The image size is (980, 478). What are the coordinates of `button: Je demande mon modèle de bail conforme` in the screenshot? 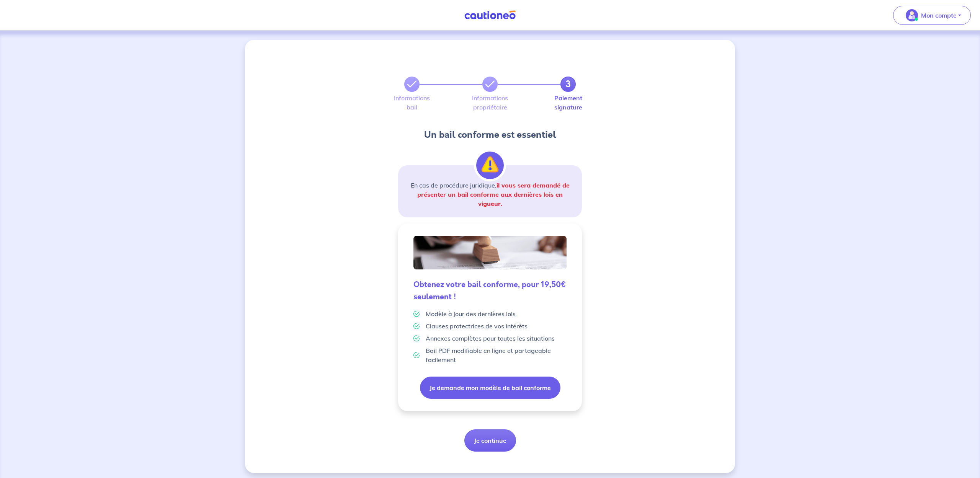 It's located at (490, 388).